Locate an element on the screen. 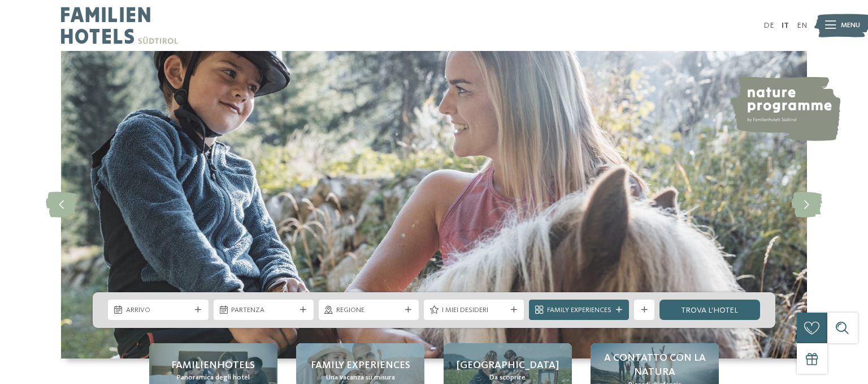 The image size is (868, 384). span: Regione is located at coordinates (368, 310).